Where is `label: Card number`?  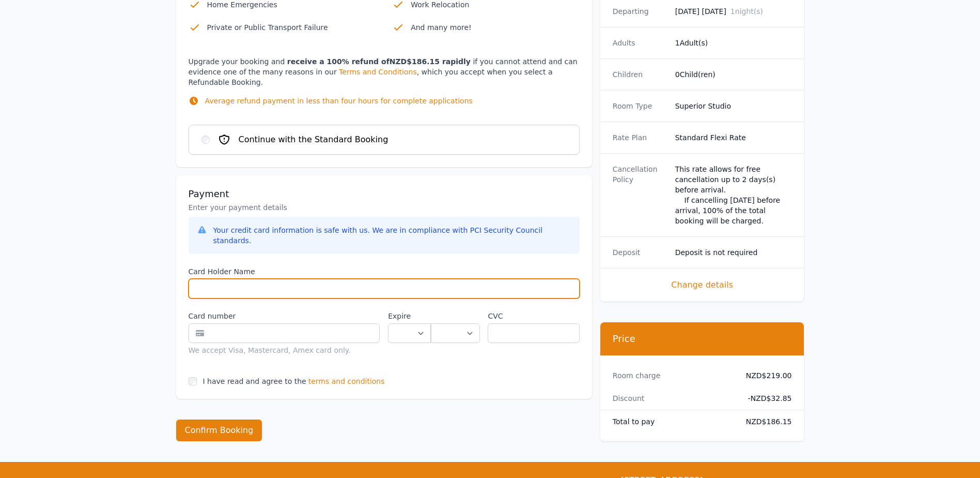 label: Card number is located at coordinates (284, 316).